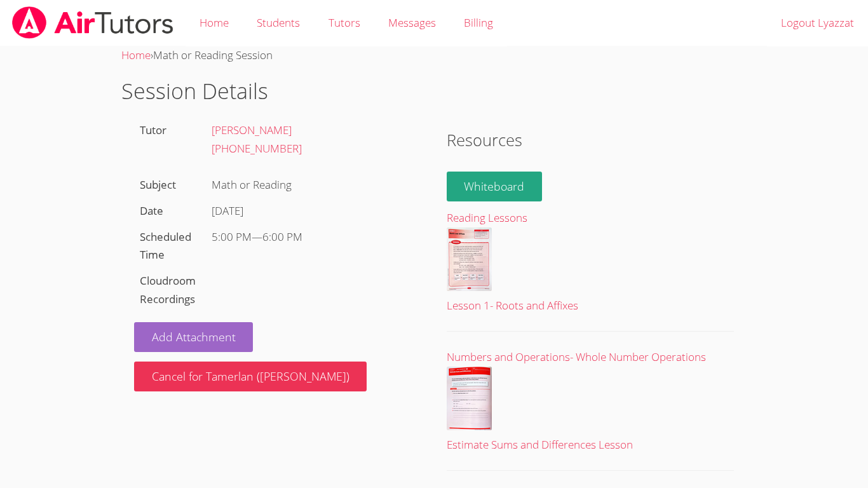 The height and width of the screenshot is (488, 868). Describe the element at coordinates (469, 398) in the screenshot. I see `img: 1.%20Estimate%20Sums%20and%20Differences.pdf` at that location.